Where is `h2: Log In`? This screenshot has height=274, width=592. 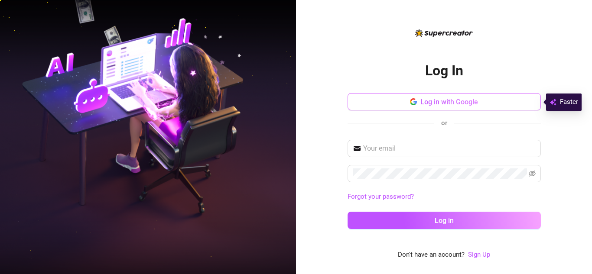
h2: Log In is located at coordinates (444, 71).